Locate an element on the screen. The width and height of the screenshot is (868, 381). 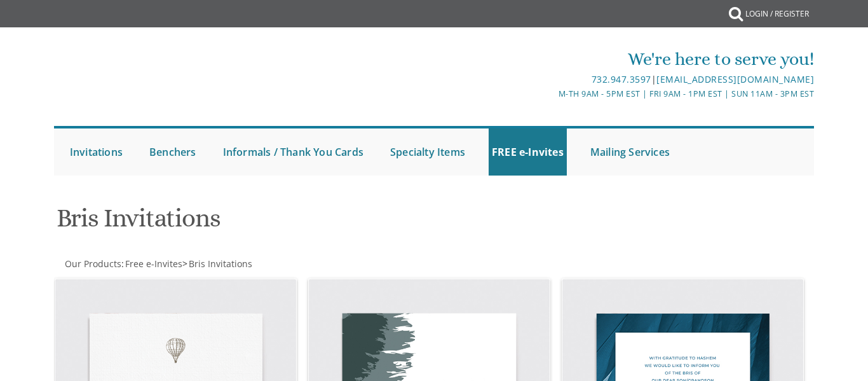
a: Bris Invitations is located at coordinates (220, 263).